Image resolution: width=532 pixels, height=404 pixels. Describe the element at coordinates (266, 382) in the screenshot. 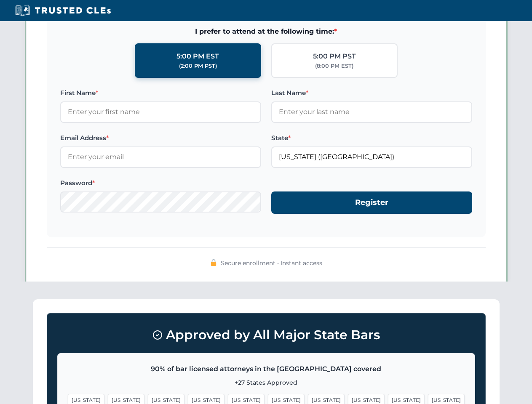

I see `p: +27 States Approved` at that location.